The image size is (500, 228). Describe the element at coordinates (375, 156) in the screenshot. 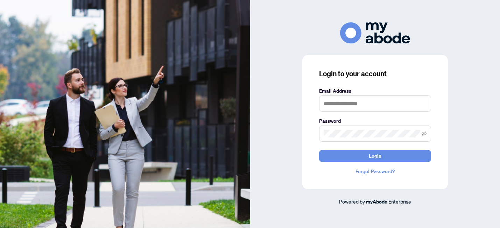

I see `span: Login` at that location.